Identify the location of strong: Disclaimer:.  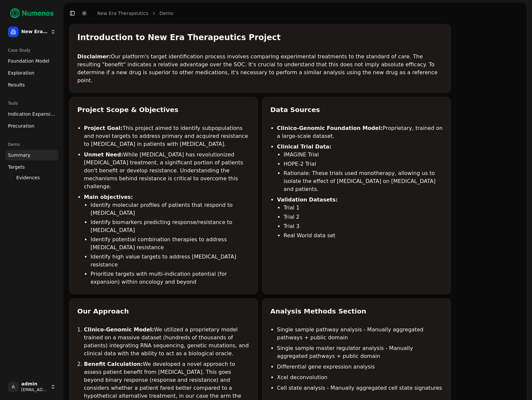
(94, 56).